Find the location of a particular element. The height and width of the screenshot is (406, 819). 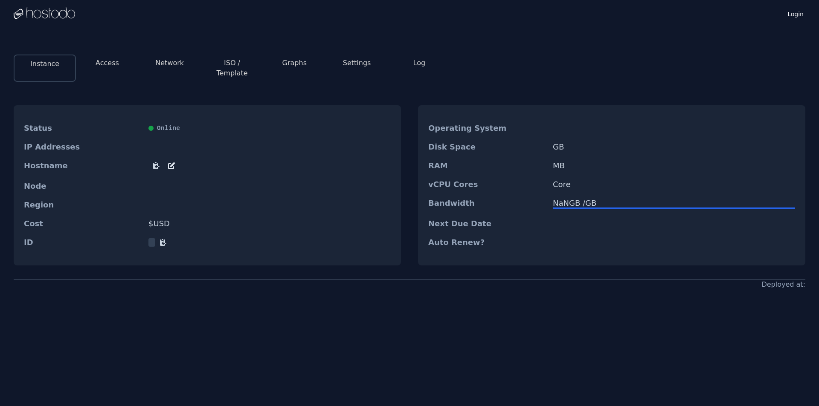

dt: IP Addresses is located at coordinates (83, 147).